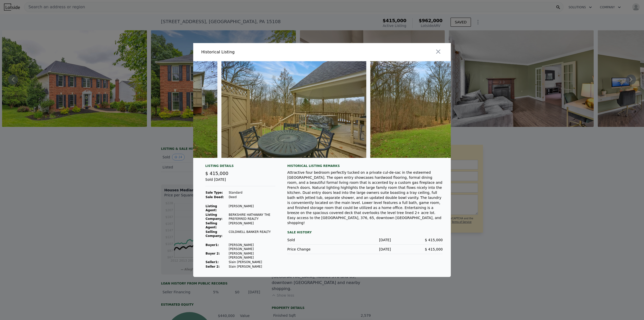  Describe the element at coordinates (252, 217) in the screenshot. I see `td: BERKSHIRE HATHAWAY THE PREFERRED REALTY` at that location.